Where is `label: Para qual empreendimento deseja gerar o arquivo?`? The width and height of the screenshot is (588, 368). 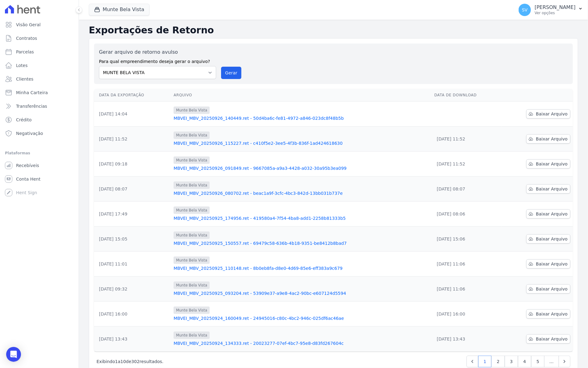 label: Para qual empreendimento deseja gerar o arquivo? is located at coordinates (158, 61).